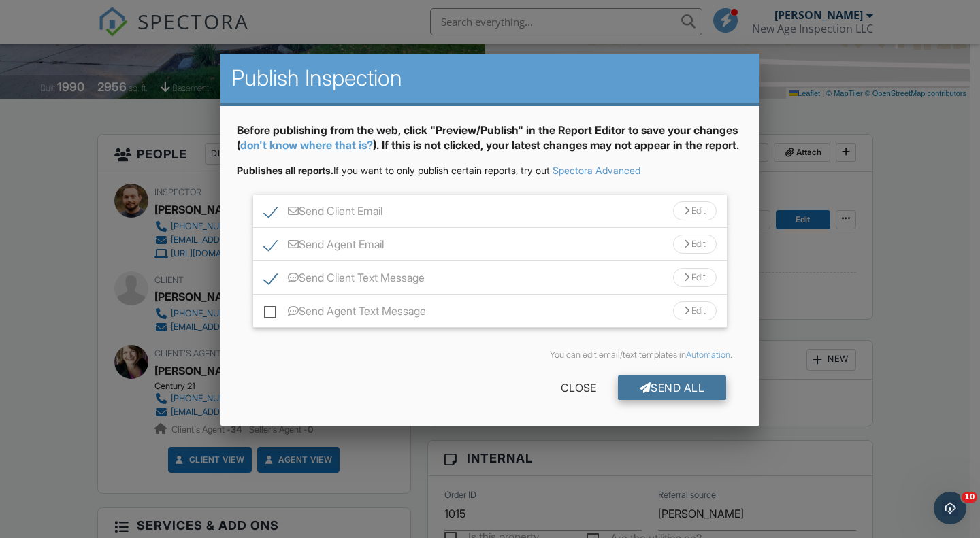 Image resolution: width=980 pixels, height=538 pixels. Describe the element at coordinates (344, 280) in the screenshot. I see `label: Send Client Text Message` at that location.